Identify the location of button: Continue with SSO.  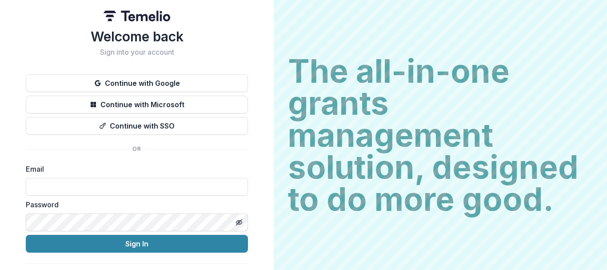
(137, 126).